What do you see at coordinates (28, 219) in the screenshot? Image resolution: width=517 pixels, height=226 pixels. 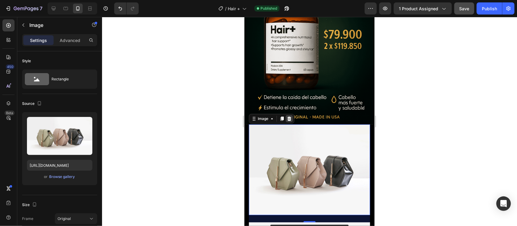 I see `label: Frame` at bounding box center [28, 219].